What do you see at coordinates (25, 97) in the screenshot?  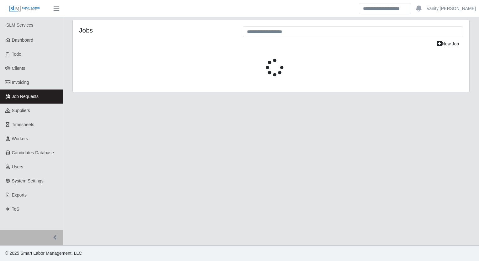 I see `span: Job Requests` at bounding box center [25, 97].